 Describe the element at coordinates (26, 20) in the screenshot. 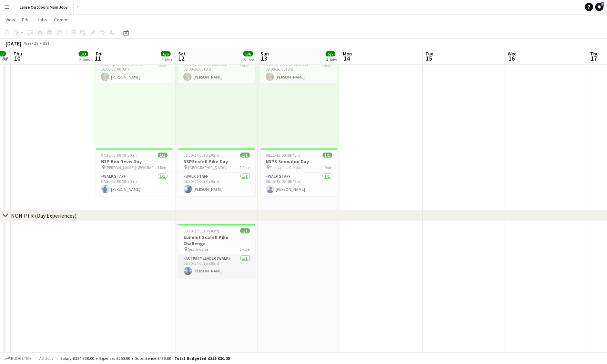

I see `span: Edit` at that location.